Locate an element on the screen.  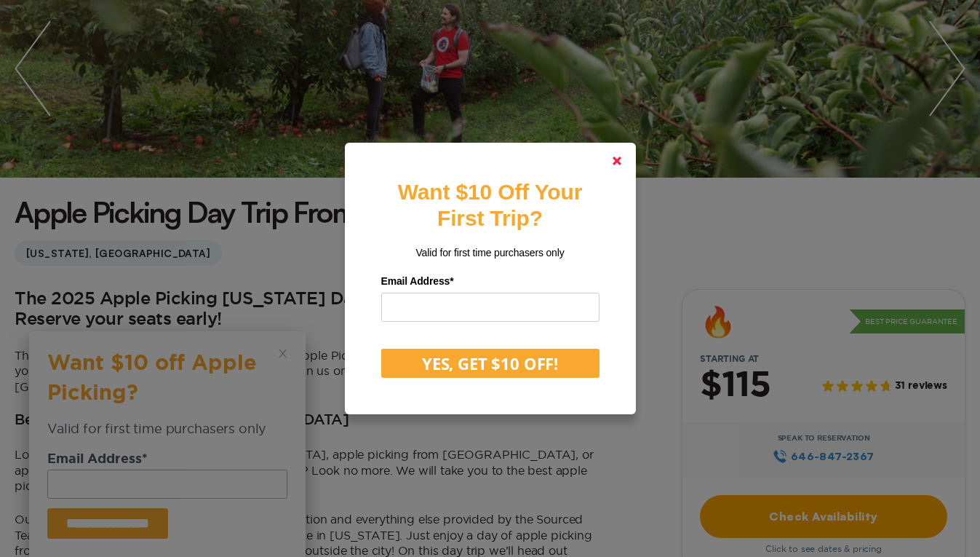
a: Close is located at coordinates (617, 161).